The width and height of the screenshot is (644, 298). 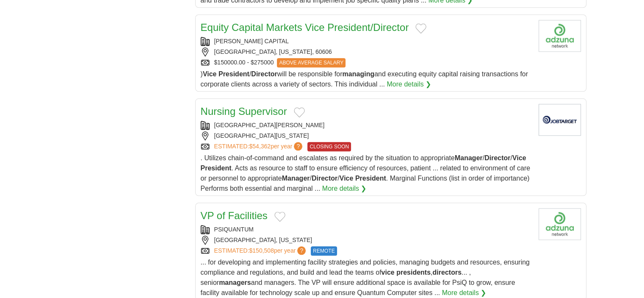 What do you see at coordinates (329, 146) in the screenshot?
I see `span: CLOSING SOON` at bounding box center [329, 146].